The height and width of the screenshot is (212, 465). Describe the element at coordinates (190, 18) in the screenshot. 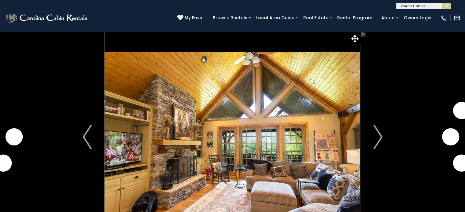

I see `a: My Favs` at that location.